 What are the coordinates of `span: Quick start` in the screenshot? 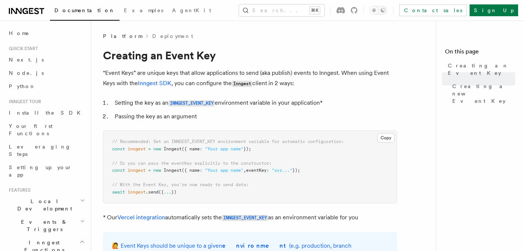 It's located at (22, 49).